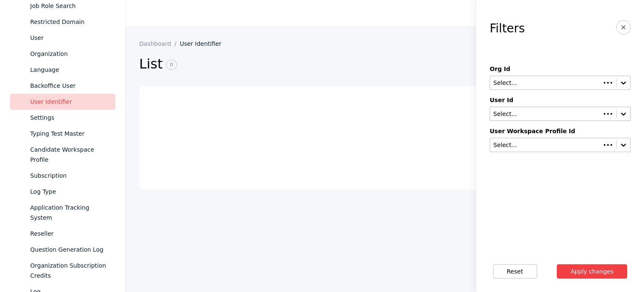 The height and width of the screenshot is (292, 644). I want to click on h3: Filters, so click(507, 29).